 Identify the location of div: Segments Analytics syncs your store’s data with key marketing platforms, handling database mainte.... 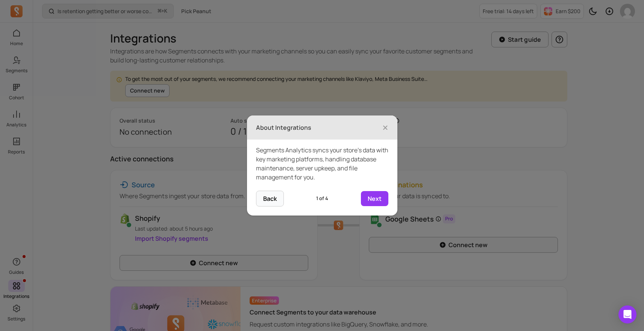
(322, 165).